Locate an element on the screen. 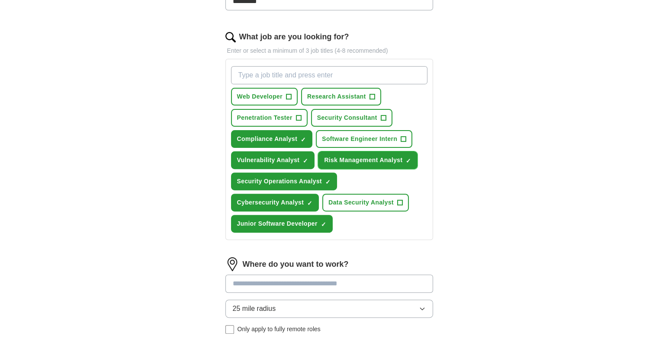 This screenshot has width=658, height=342. span: Data Security Analyst is located at coordinates (361, 202).